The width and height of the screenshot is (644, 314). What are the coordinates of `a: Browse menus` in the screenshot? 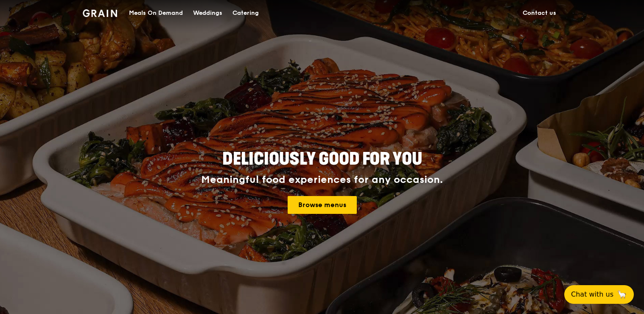 It's located at (322, 205).